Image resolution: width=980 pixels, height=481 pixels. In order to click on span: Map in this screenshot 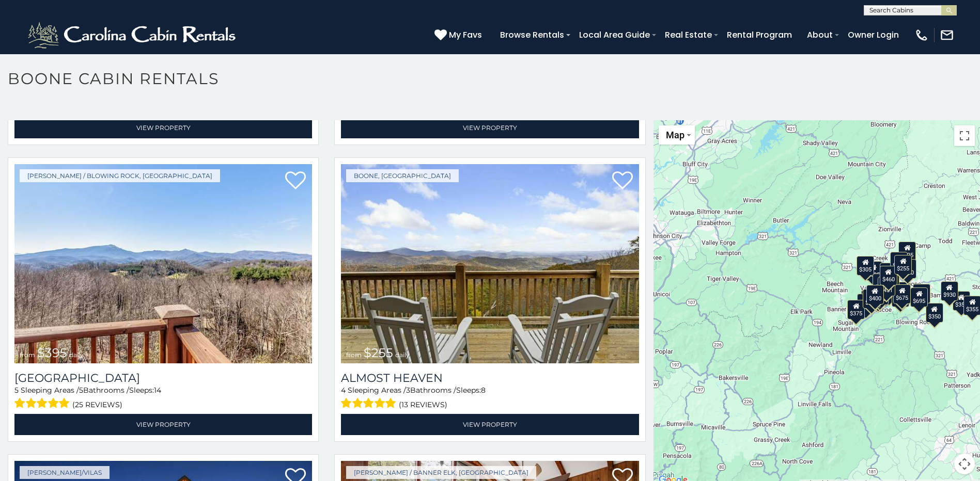, I will do `click(675, 134)`.